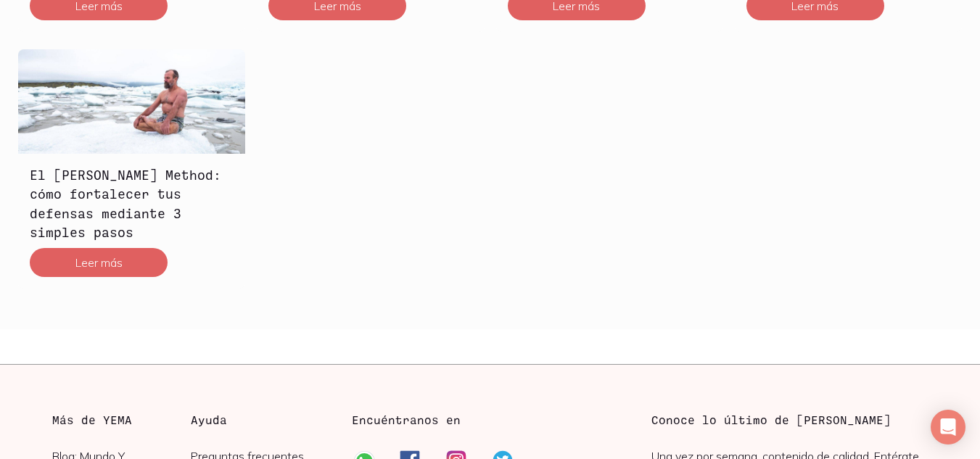 The width and height of the screenshot is (980, 459). I want to click on button: Leer más, so click(98, 263).